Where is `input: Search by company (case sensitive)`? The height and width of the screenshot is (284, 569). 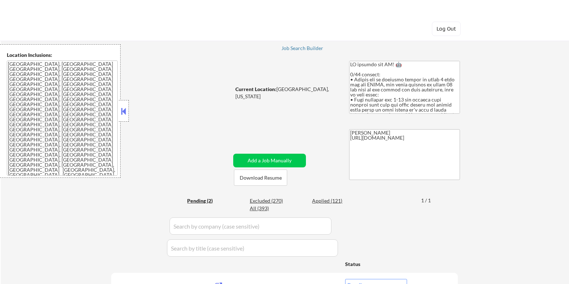
input: Search by company (case sensitive) is located at coordinates (250, 226).